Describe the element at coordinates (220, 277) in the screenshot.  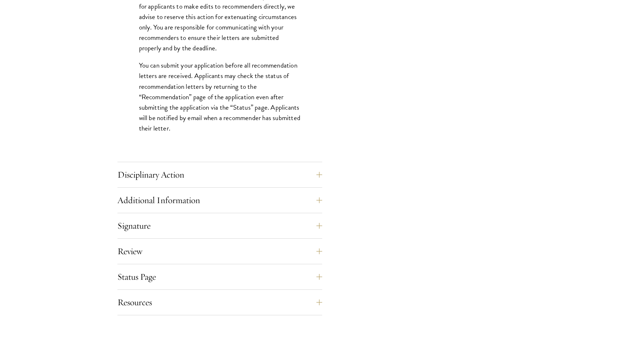
I see `button: Status Page` at that location.